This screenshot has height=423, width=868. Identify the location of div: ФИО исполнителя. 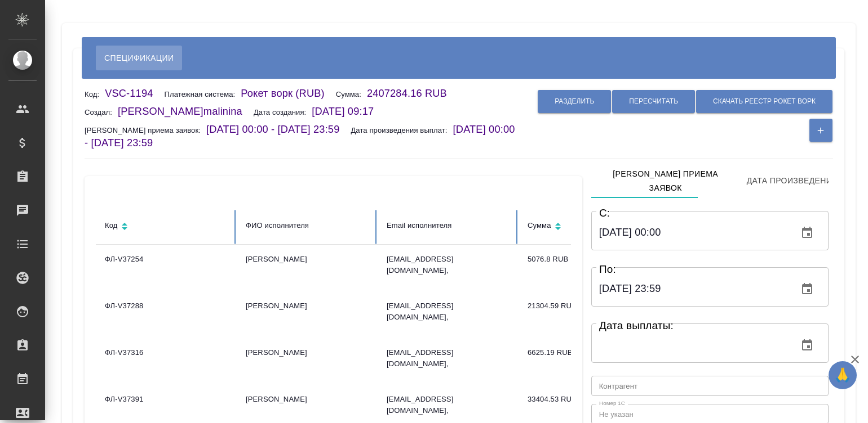
(307, 226).